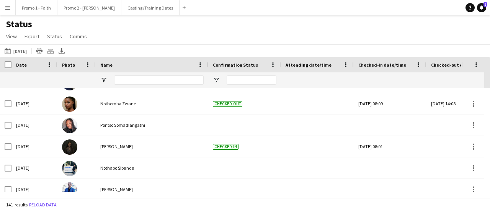  Describe the element at coordinates (11, 36) in the screenshot. I see `a: View` at that location.